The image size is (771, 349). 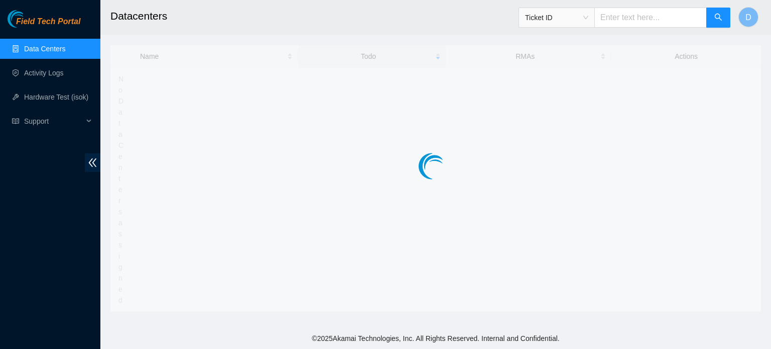 What do you see at coordinates (56, 97) in the screenshot?
I see `a: Hardware Test (isok)` at bounding box center [56, 97].